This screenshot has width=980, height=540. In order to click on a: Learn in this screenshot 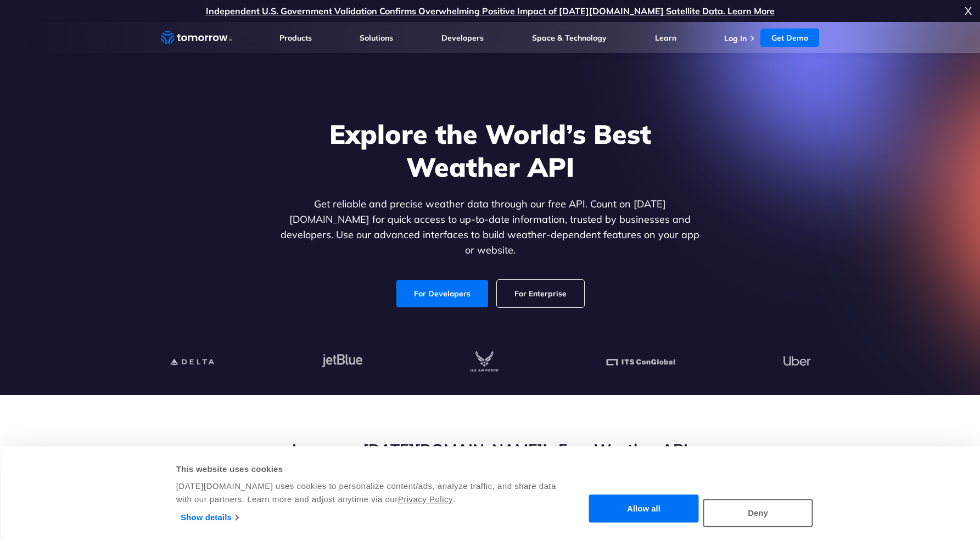, I will do `click(665, 38)`.